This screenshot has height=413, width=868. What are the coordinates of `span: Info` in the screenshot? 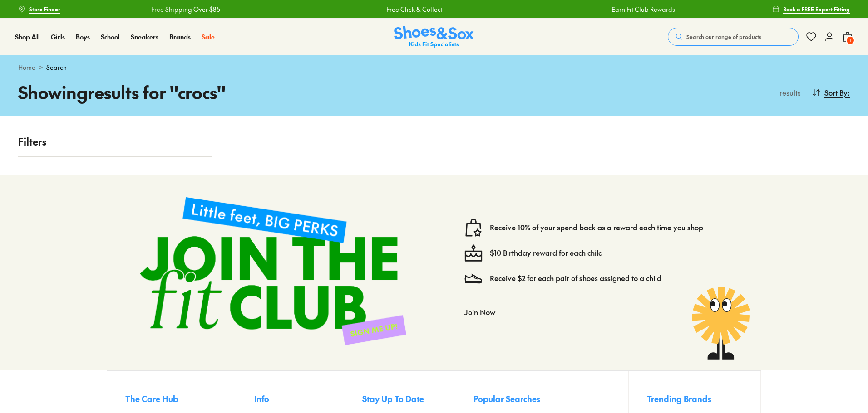 It's located at (262, 399).